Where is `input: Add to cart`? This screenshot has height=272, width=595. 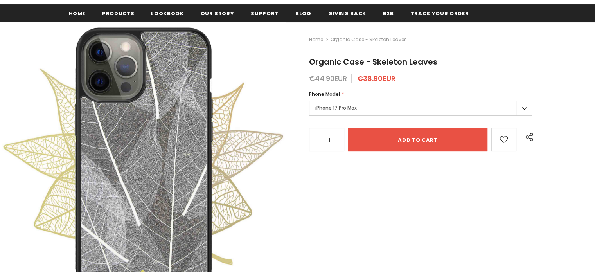 input: Add to cart is located at coordinates (417, 140).